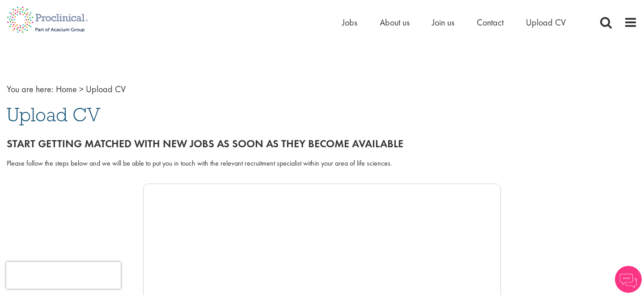 Image resolution: width=644 pixels, height=295 pixels. Describe the element at coordinates (395, 22) in the screenshot. I see `span: About us` at that location.